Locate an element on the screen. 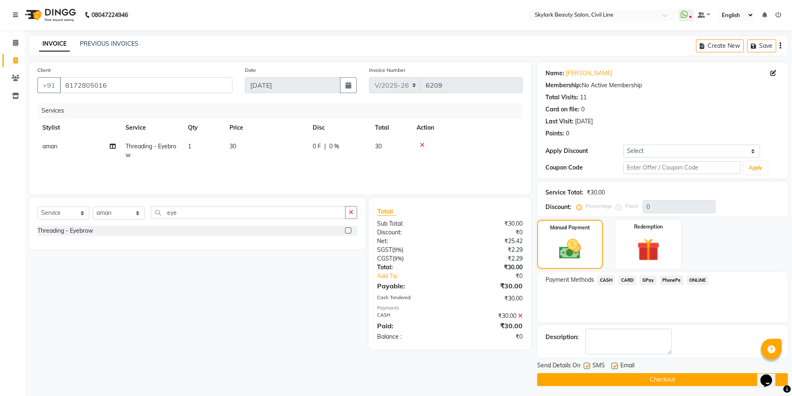 The height and width of the screenshot is (396, 792). span: Threading - Eyebrow is located at coordinates (151, 151).